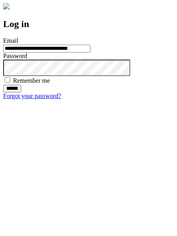 The image size is (177, 236). What do you see at coordinates (11, 40) in the screenshot?
I see `label: Email` at bounding box center [11, 40].